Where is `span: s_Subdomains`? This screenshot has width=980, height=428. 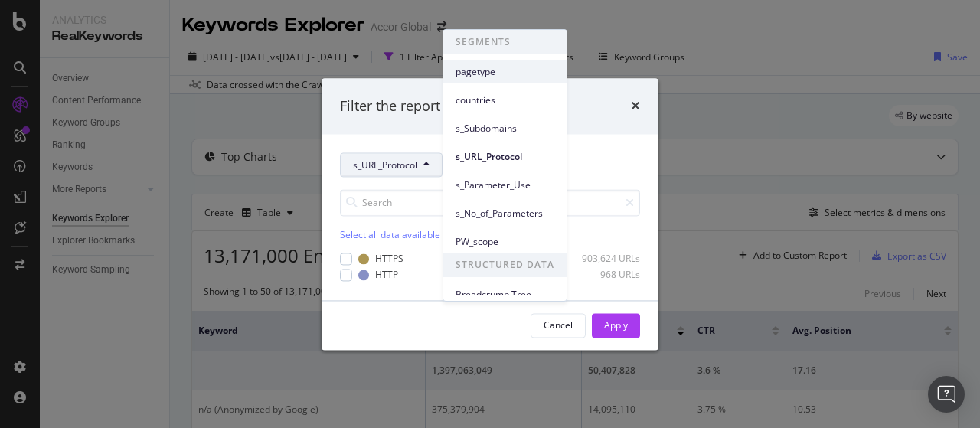 span: s_Subdomains is located at coordinates (504, 129).